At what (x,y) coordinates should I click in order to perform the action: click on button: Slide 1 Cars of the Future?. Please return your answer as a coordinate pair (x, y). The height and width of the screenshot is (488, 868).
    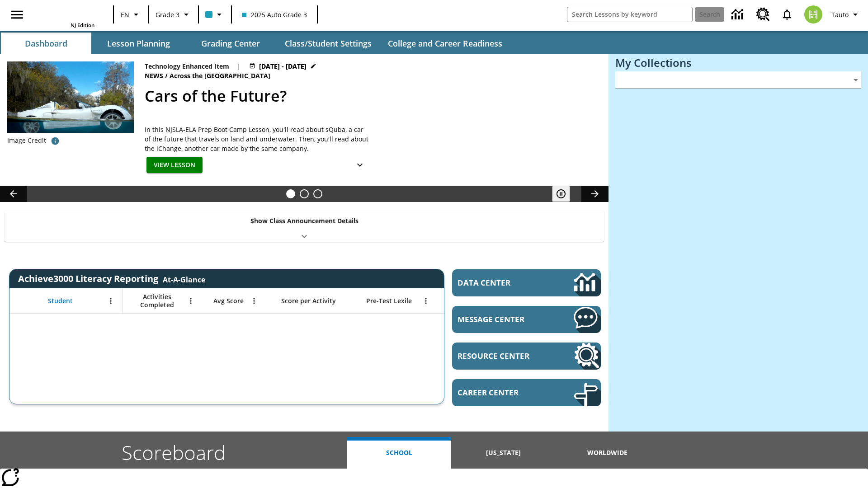
    Looking at the image, I should click on (290, 194).